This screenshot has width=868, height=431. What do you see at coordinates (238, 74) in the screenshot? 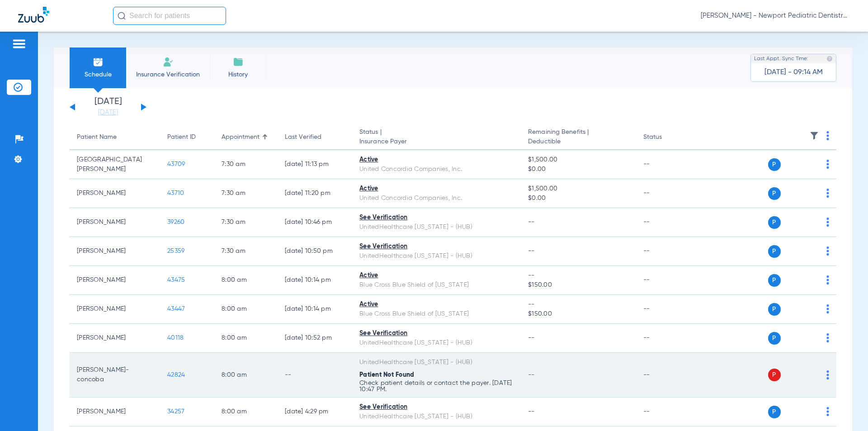
I see `span: History` at bounding box center [238, 74].